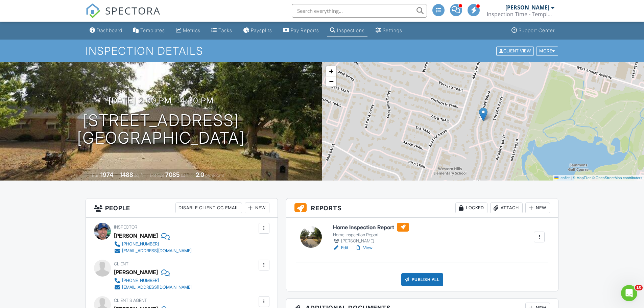 This screenshot has height=308, width=644. I want to click on span: sq.ft., so click(185, 175).